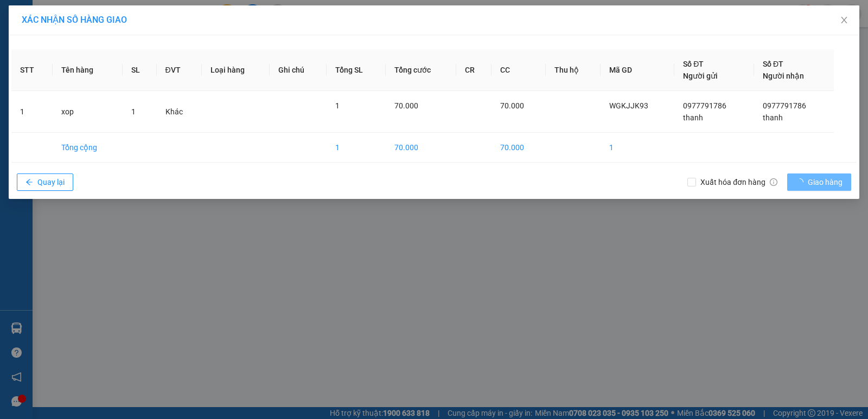  What do you see at coordinates (421, 70) in the screenshot?
I see `th: Tổng cước` at bounding box center [421, 70].